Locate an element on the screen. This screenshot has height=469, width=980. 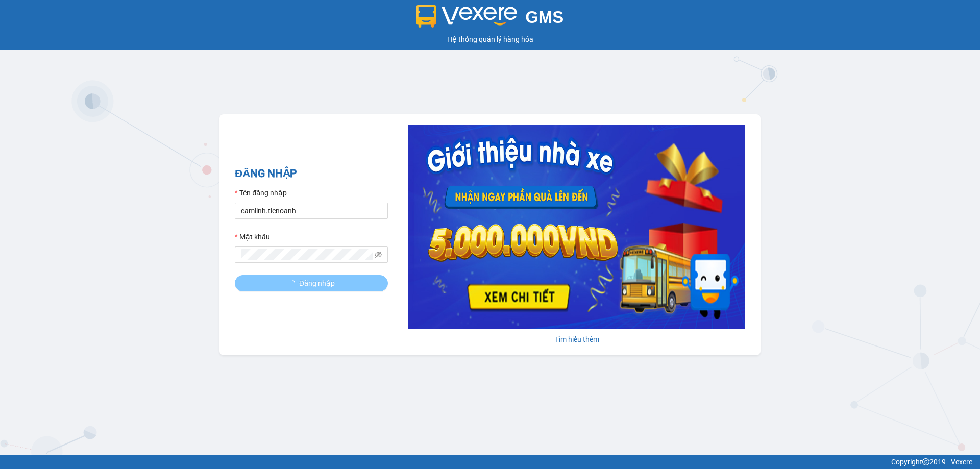
input: Tên đăng nhập is located at coordinates (311, 210).